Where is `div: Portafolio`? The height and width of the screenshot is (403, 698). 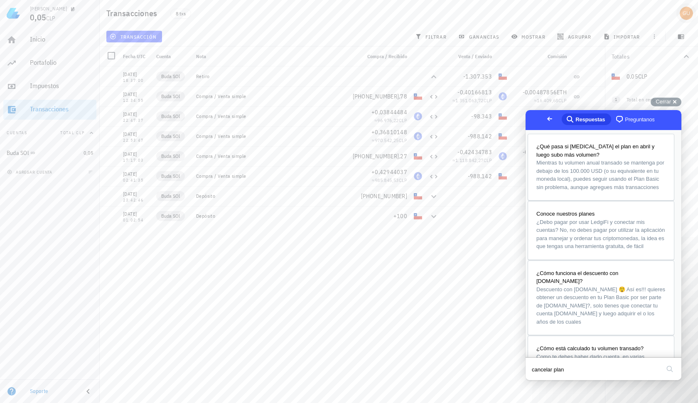 div: Portafolio is located at coordinates (61, 62).